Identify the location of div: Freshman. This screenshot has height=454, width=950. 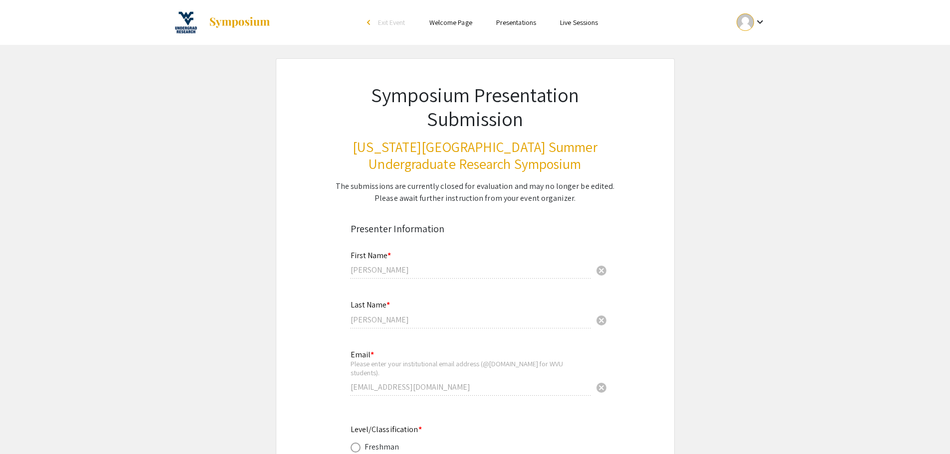
(382, 447).